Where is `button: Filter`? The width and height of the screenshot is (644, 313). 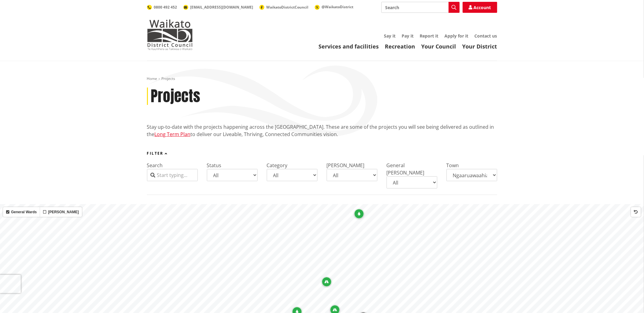
button: Filter is located at coordinates (157, 154).